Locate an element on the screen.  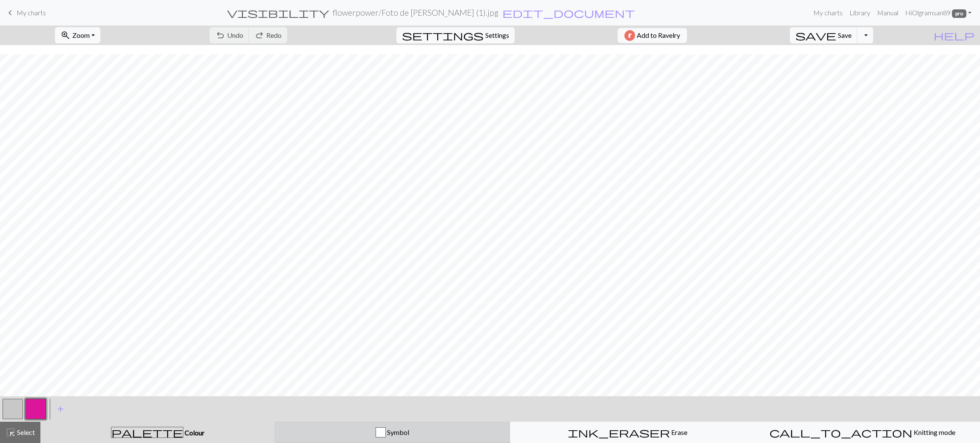
img: Ravelry is located at coordinates (629, 35).